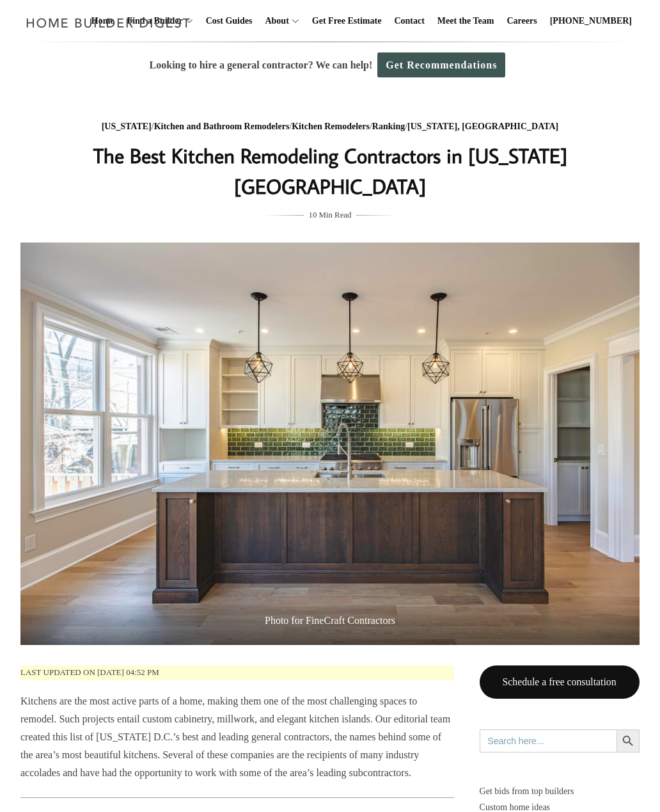  Describe the element at coordinates (331, 126) in the screenshot. I see `a: Kitchen Remodelers` at that location.